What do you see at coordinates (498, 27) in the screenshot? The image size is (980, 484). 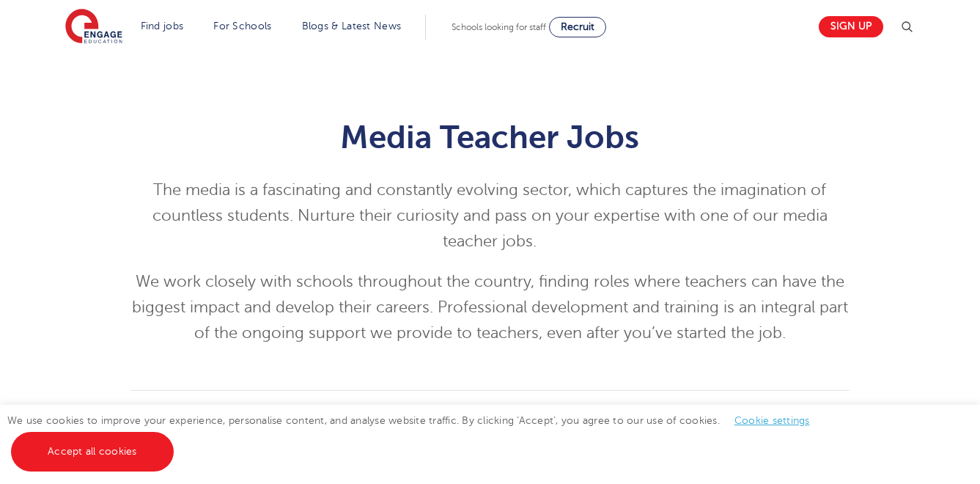 I see `span: Schools looking for staff` at bounding box center [498, 27].